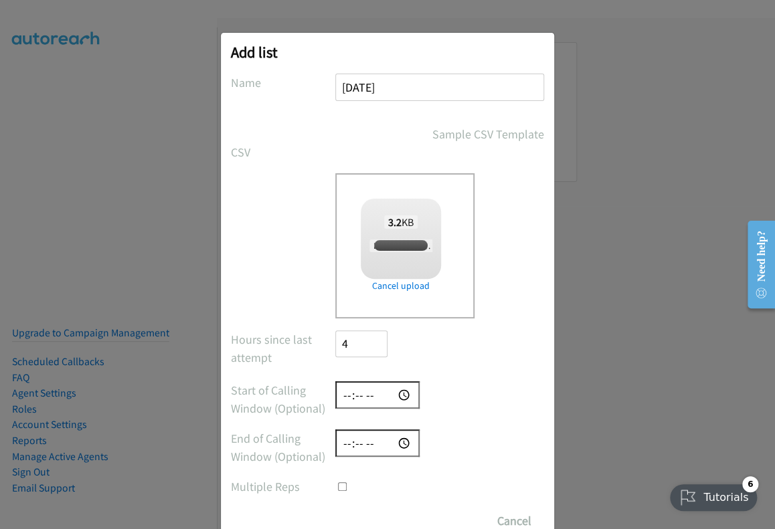 This screenshot has height=529, width=775. I want to click on span: KB, so click(401, 222).